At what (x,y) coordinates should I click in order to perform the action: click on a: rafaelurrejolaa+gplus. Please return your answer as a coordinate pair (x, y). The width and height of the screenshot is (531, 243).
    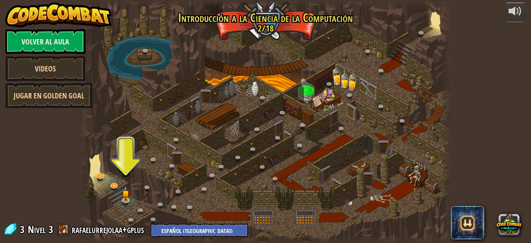
    Looking at the image, I should click on (109, 229).